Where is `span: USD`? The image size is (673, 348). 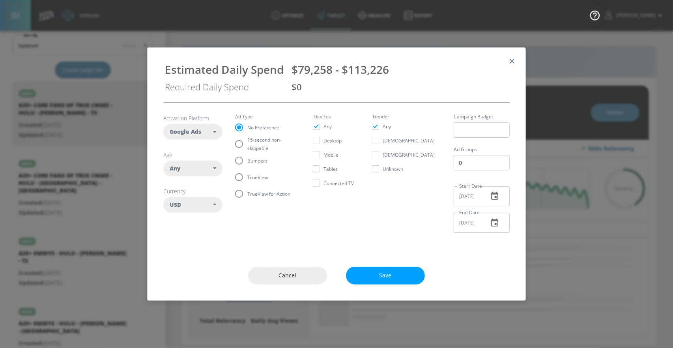 span: USD is located at coordinates (175, 205).